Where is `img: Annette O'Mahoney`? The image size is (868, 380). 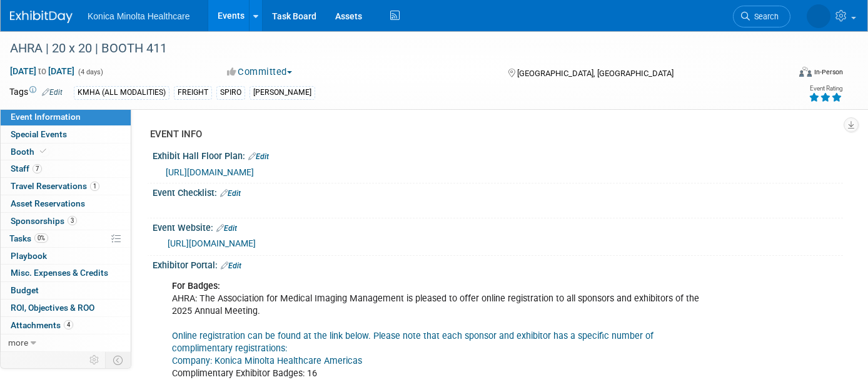 img: Annette O'Mahoney is located at coordinates (818, 16).